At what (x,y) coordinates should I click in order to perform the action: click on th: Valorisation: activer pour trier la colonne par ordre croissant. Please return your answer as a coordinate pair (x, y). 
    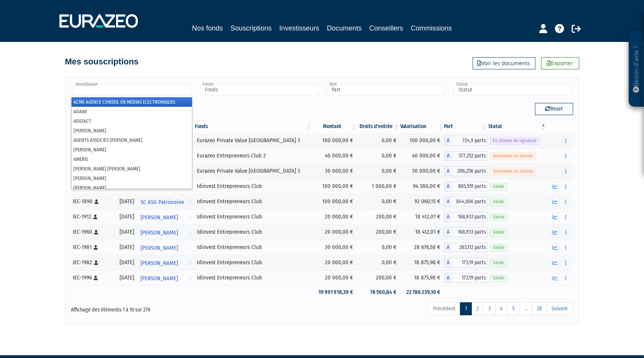
    Looking at the image, I should click on (422, 126).